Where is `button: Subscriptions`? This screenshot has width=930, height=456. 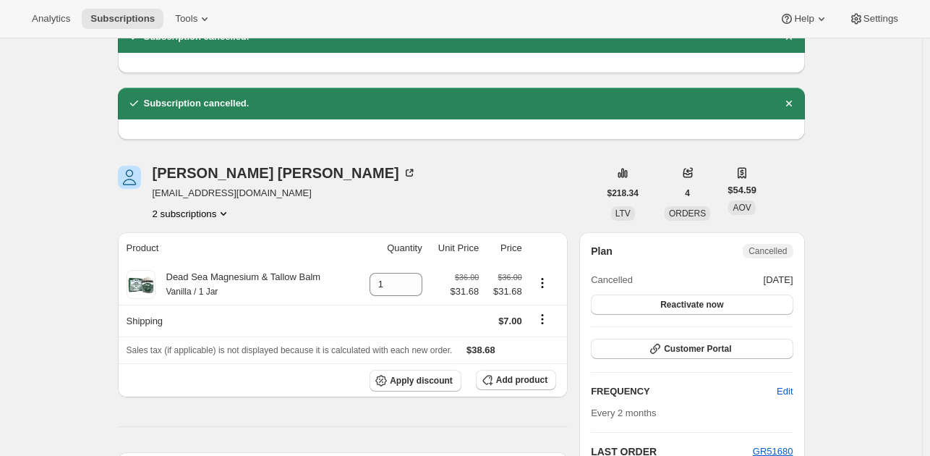
button: Subscriptions is located at coordinates (122, 19).